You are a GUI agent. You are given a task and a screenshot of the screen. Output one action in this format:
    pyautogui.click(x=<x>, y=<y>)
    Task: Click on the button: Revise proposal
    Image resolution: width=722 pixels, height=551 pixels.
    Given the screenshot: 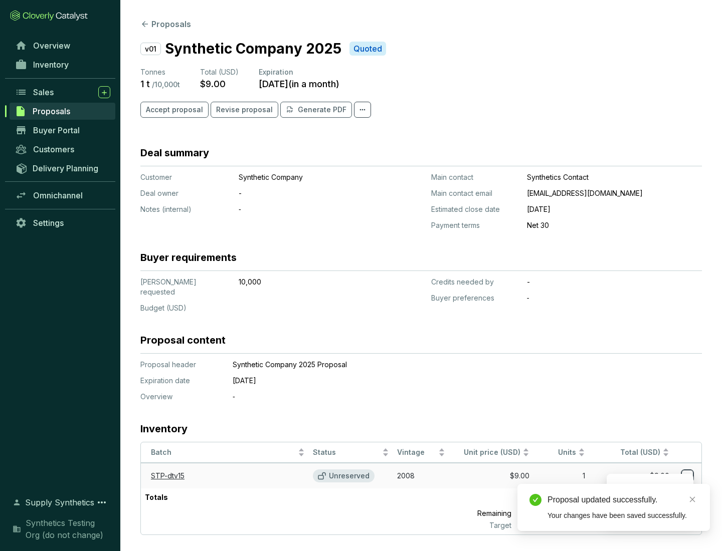 What is the action you would take?
    pyautogui.click(x=244, y=110)
    